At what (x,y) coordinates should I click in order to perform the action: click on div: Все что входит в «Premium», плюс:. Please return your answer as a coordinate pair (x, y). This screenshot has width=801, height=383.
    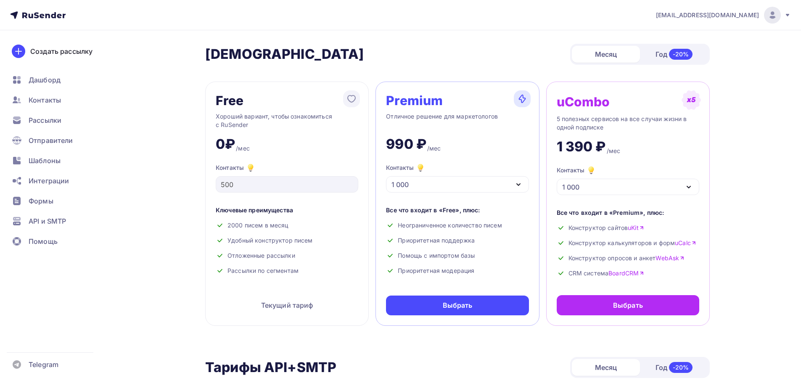
    Looking at the image, I should click on (628, 213).